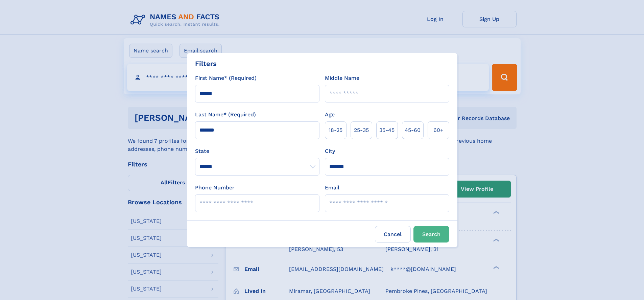 The image size is (644, 300). What do you see at coordinates (393, 234) in the screenshot?
I see `label: Cancel` at bounding box center [393, 234].